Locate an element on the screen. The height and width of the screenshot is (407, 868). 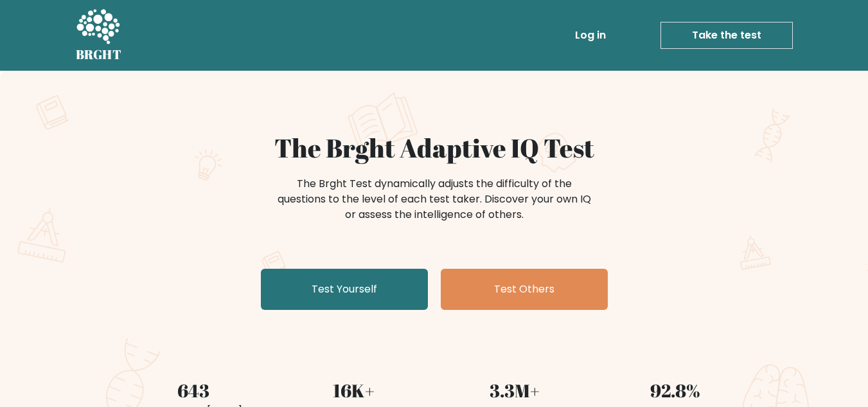
a: Take the test is located at coordinates (727, 35).